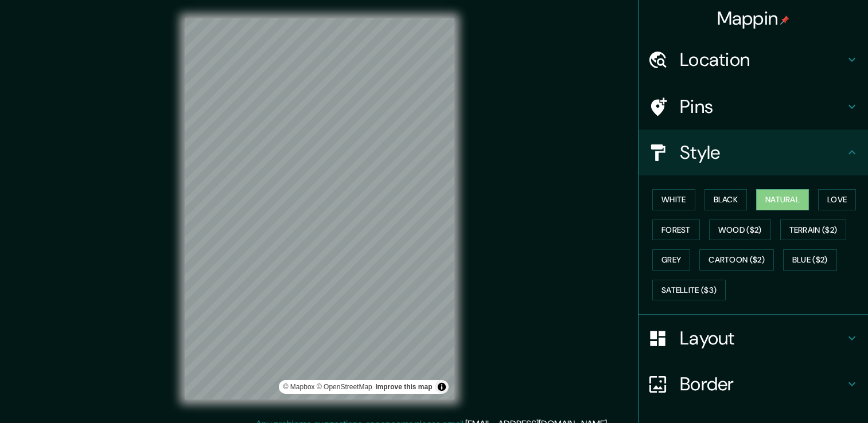 This screenshot has width=868, height=423. What do you see at coordinates (763, 107) in the screenshot?
I see `h4: Pins` at bounding box center [763, 107].